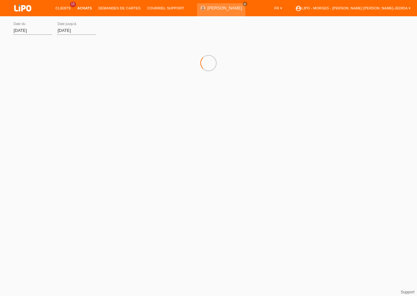 Image resolution: width=417 pixels, height=296 pixels. I want to click on a: close, so click(245, 4).